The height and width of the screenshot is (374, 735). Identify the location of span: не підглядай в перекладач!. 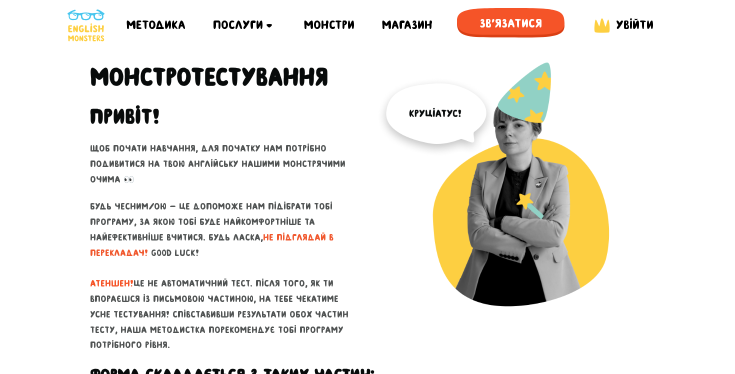
(212, 245).